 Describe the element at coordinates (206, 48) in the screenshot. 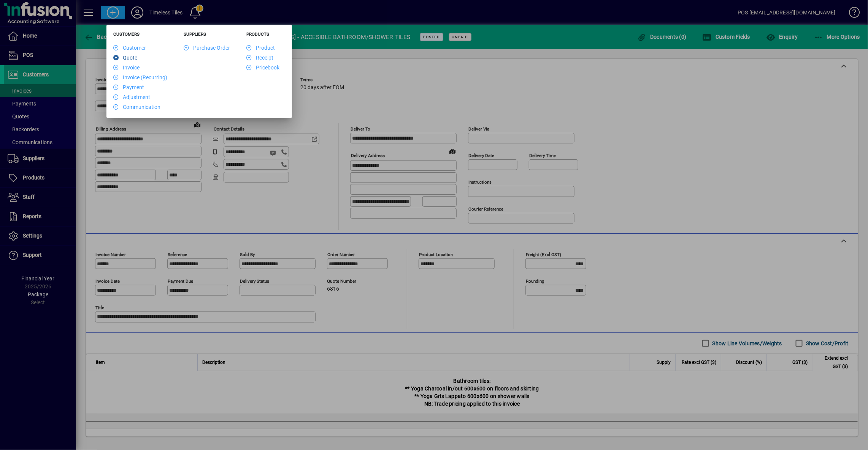

I see `a: Purchase Order` at that location.